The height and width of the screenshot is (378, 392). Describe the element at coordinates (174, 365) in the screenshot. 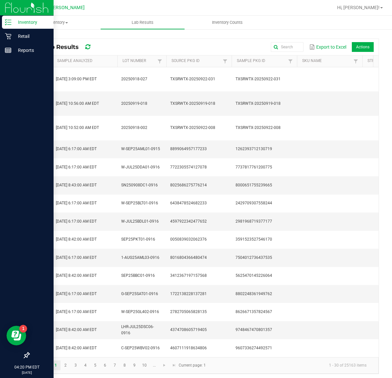

I see `span: Go to the last page` at that location.